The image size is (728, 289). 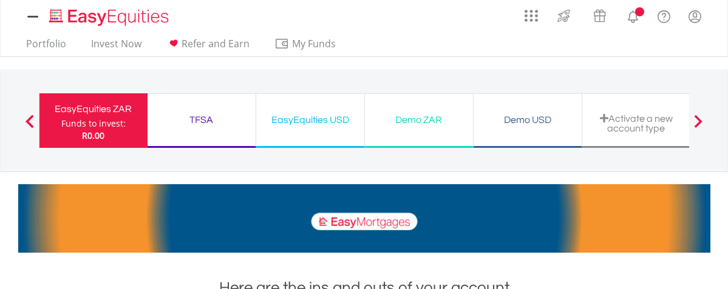 I want to click on img: EasyMortage Promotion Banner, so click(x=364, y=218).